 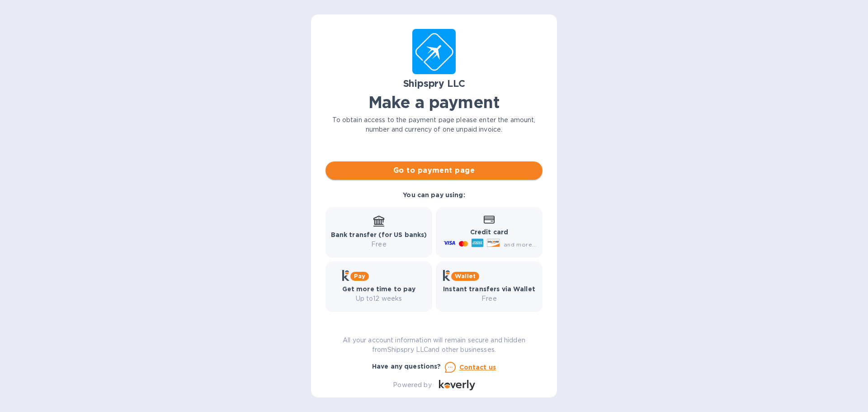 I want to click on h1: Make a payment, so click(x=434, y=102).